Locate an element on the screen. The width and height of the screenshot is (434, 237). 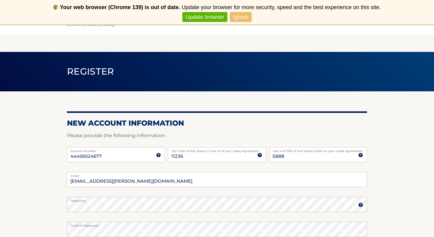
b: Your web browser (Chrome 139) is out of date. is located at coordinates (120, 7).